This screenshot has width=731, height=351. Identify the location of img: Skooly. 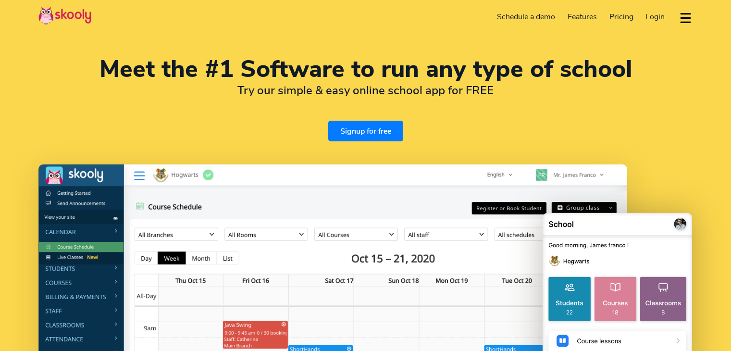
(65, 15).